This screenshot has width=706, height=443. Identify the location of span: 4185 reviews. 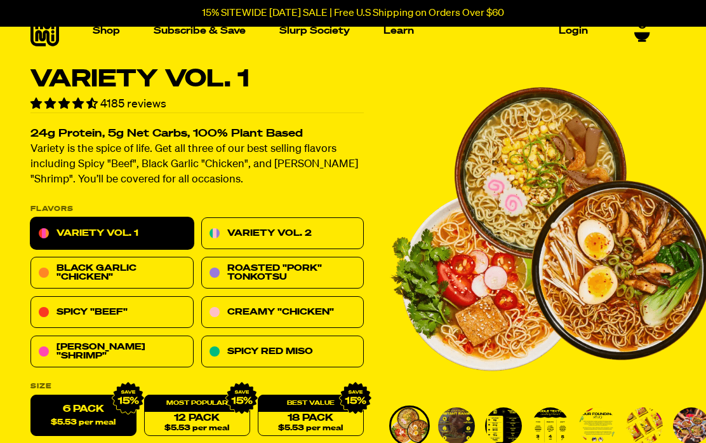
(133, 104).